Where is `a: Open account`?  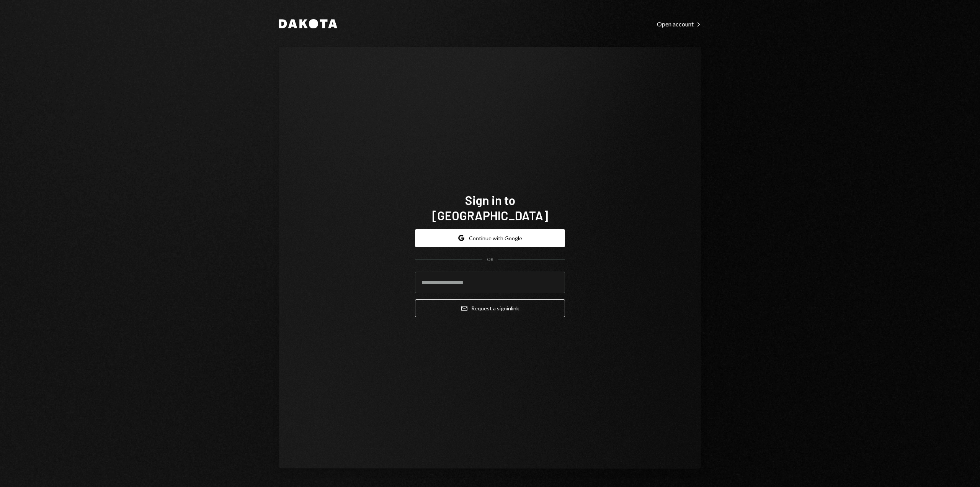
a: Open account is located at coordinates (679, 24).